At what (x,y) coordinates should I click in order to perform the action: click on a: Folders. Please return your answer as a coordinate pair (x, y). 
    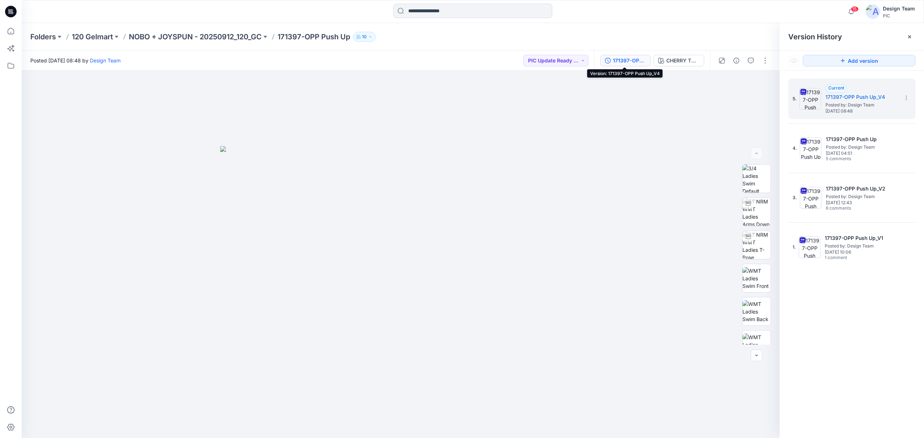
    Looking at the image, I should click on (43, 37).